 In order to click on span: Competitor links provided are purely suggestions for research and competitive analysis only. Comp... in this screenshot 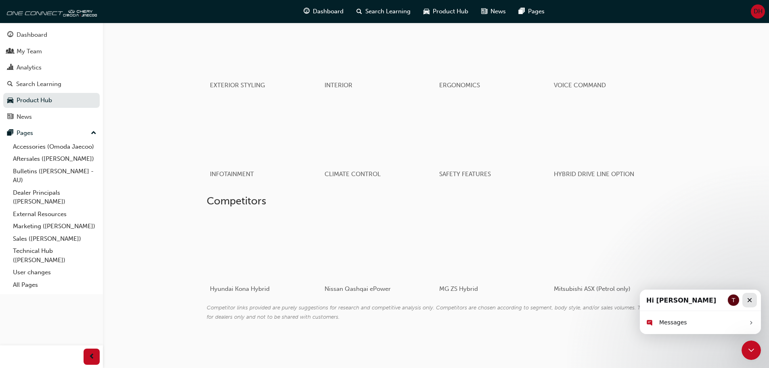, I will do `click(434, 312)`.